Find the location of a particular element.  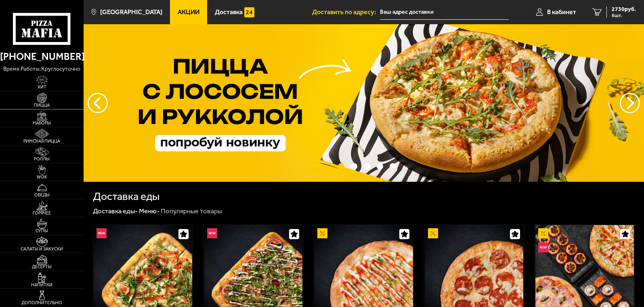

span: 2730 руб. is located at coordinates (624, 9).